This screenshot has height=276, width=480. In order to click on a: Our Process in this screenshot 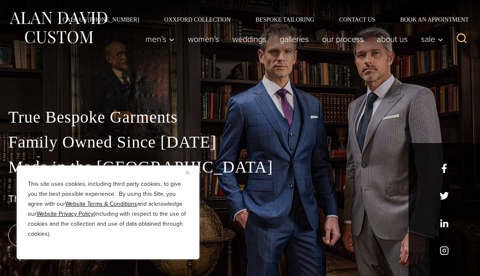, I will do `click(343, 39)`.